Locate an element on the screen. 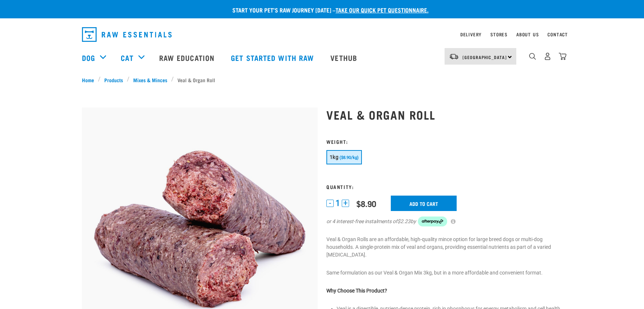 The height and width of the screenshot is (309, 644). img: Afterpay is located at coordinates (433, 222).